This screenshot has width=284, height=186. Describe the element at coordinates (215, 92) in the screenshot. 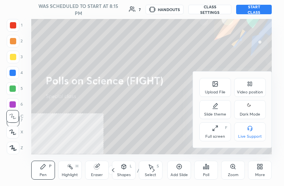

I see `div: Upload File` at that location.